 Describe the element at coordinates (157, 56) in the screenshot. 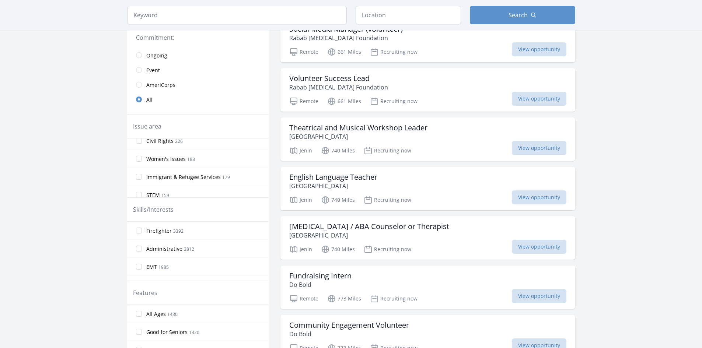

I see `span: Ongoing` at that location.